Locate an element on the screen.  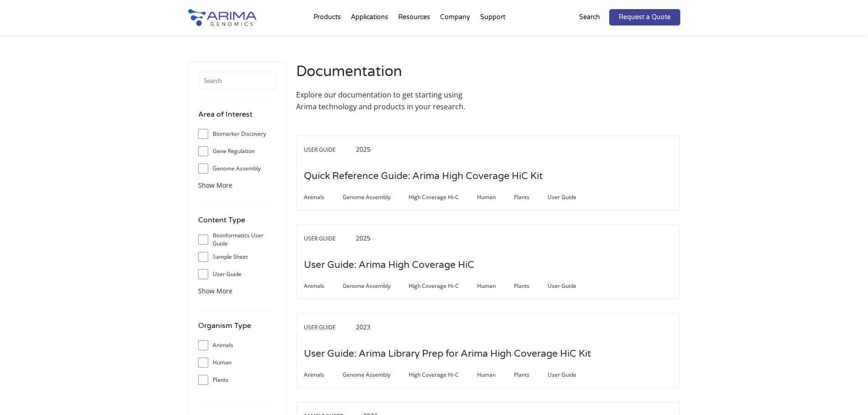
span: 2023 is located at coordinates (363, 327).